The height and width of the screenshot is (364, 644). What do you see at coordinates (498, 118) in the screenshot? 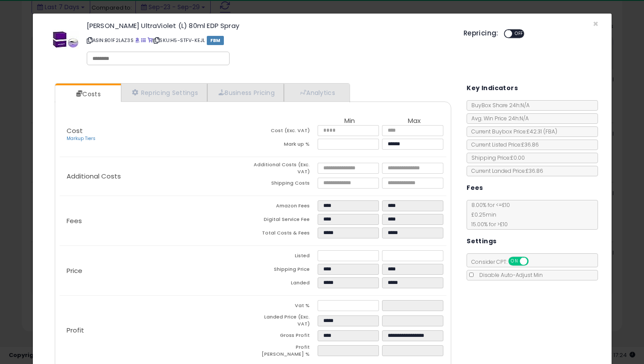
I see `span: Avg. Win Price 24h: N/A` at bounding box center [498, 118].